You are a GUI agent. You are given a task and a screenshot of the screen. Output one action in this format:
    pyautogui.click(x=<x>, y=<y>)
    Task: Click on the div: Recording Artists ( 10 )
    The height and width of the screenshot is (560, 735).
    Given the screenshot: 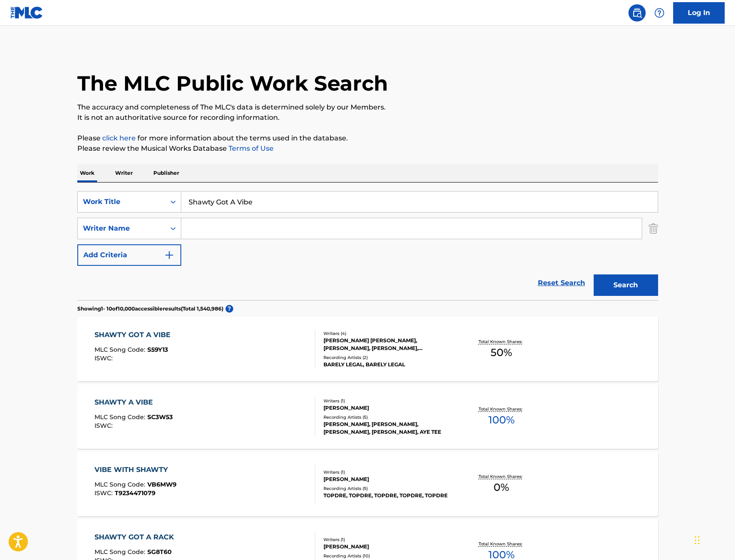 What is the action you would take?
    pyautogui.click(x=388, y=555)
    